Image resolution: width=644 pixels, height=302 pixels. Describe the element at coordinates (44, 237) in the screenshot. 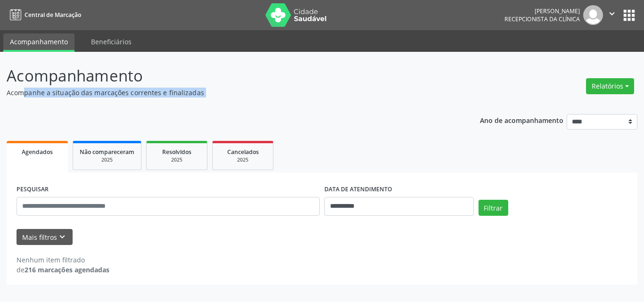

I see `button: Mais filtroskeyboard_arrow_down` at that location.